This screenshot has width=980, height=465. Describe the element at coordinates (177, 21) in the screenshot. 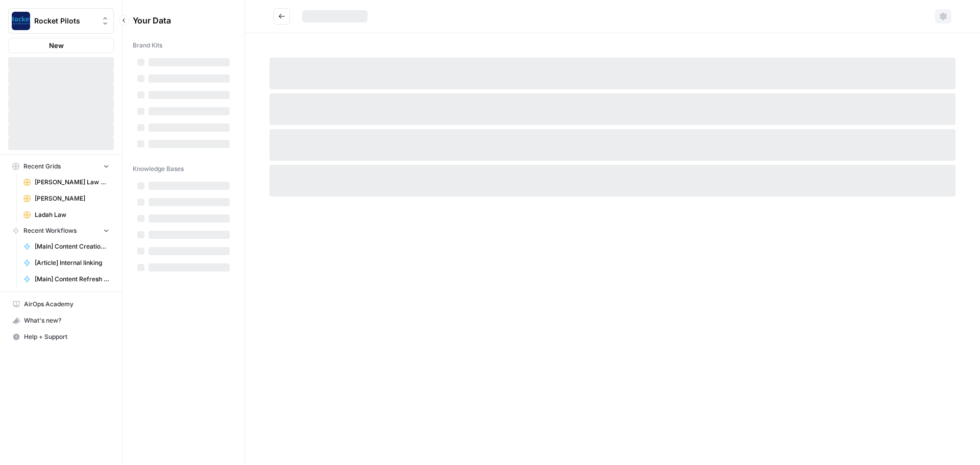

I see `span: Your Data` at that location.